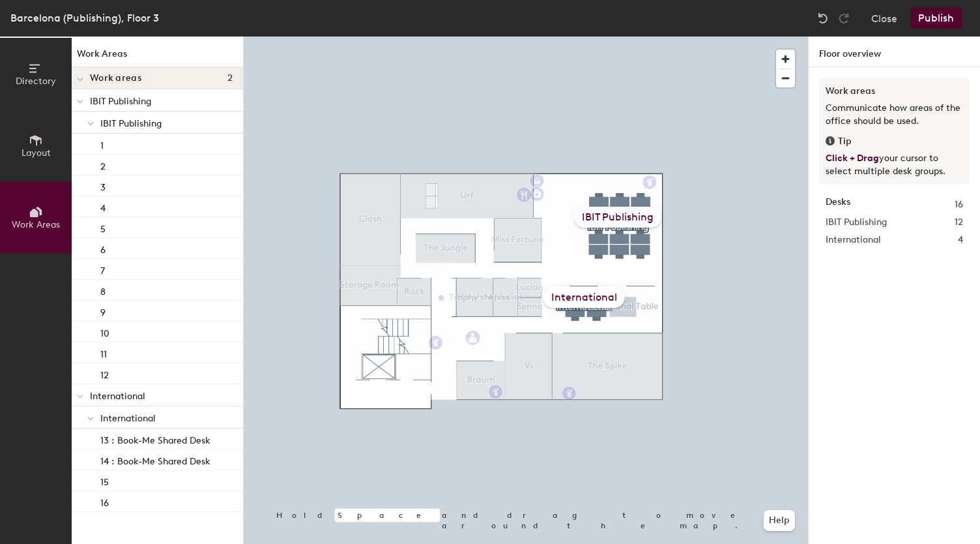 The height and width of the screenshot is (544, 980). What do you see at coordinates (844, 18) in the screenshot?
I see `img: Redo` at bounding box center [844, 18].